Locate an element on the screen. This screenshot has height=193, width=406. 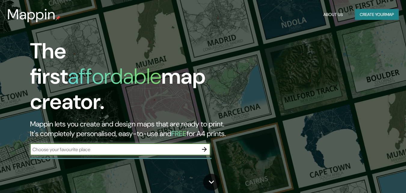
h5: FREE is located at coordinates (179, 133).